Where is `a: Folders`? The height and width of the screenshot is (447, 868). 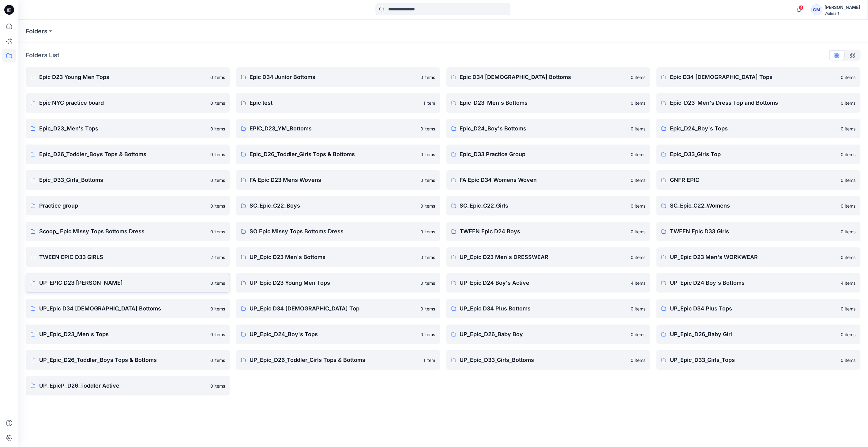 a: Folders is located at coordinates (36, 31).